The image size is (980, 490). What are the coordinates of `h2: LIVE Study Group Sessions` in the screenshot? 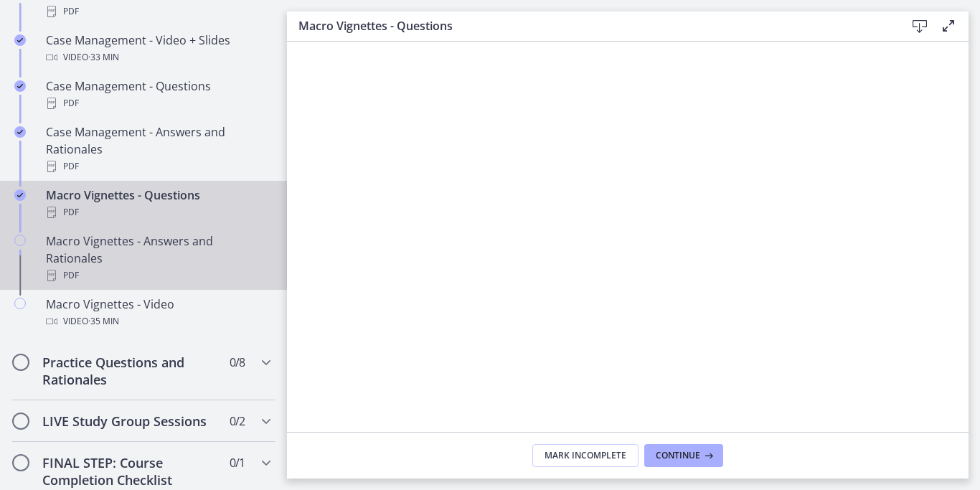 It's located at (130, 422).